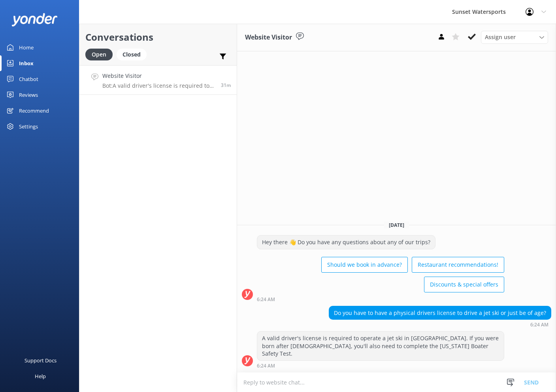  What do you see at coordinates (34, 19) in the screenshot?
I see `img: yonder-white-logo.png` at bounding box center [34, 19].